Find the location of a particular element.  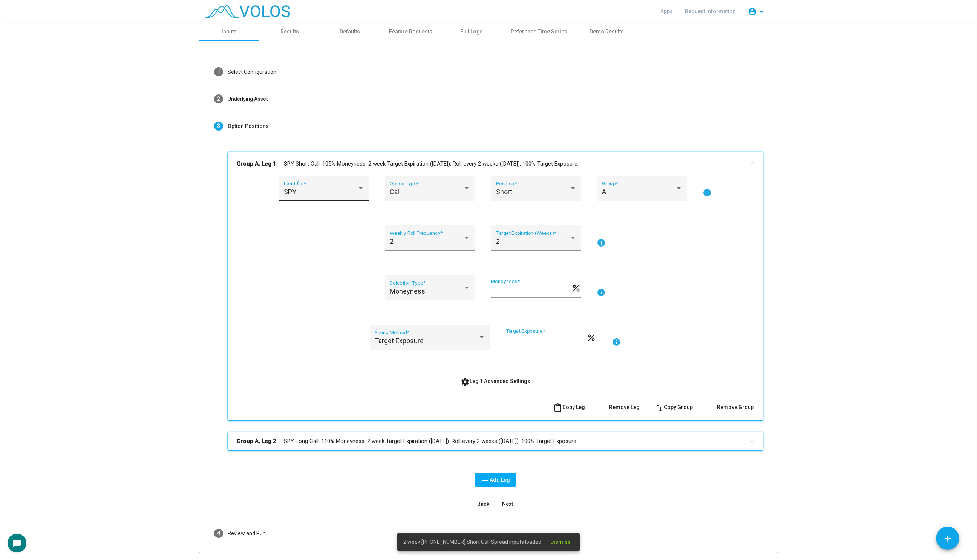

div: Results is located at coordinates (290, 31).